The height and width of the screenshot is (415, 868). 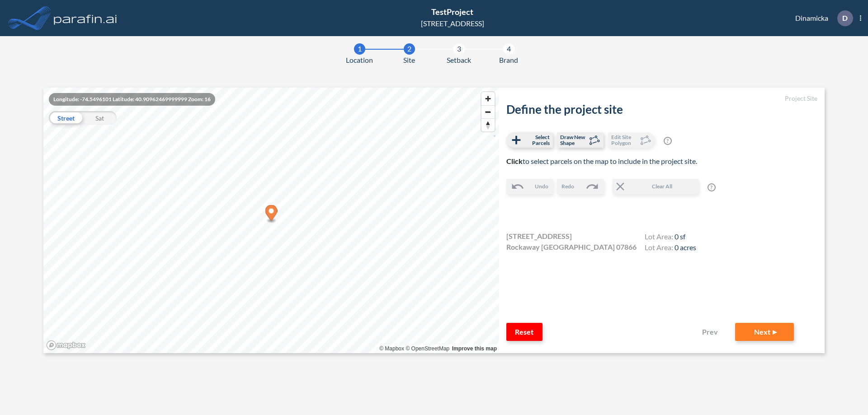 What do you see at coordinates (487, 112) in the screenshot?
I see `span: Zoom out` at bounding box center [487, 112].